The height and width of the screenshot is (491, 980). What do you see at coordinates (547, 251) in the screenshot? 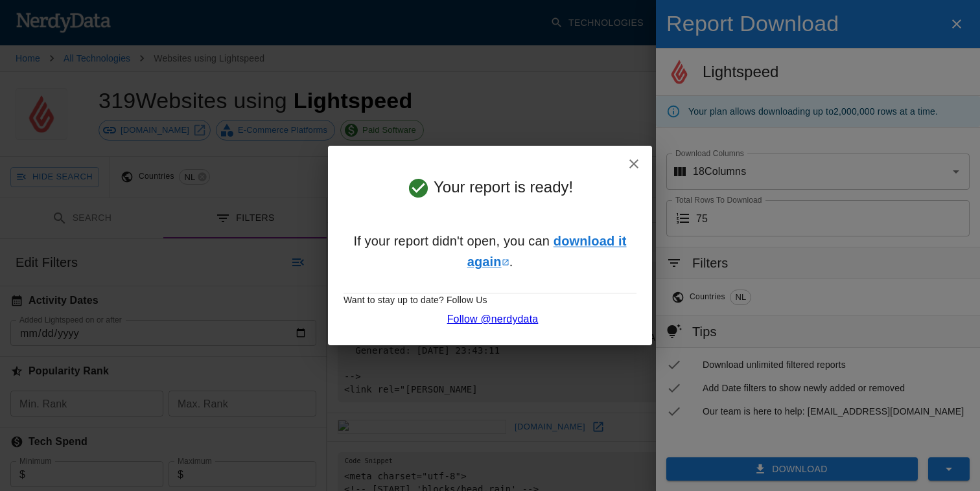
I see `a: download it again` at bounding box center [547, 251].